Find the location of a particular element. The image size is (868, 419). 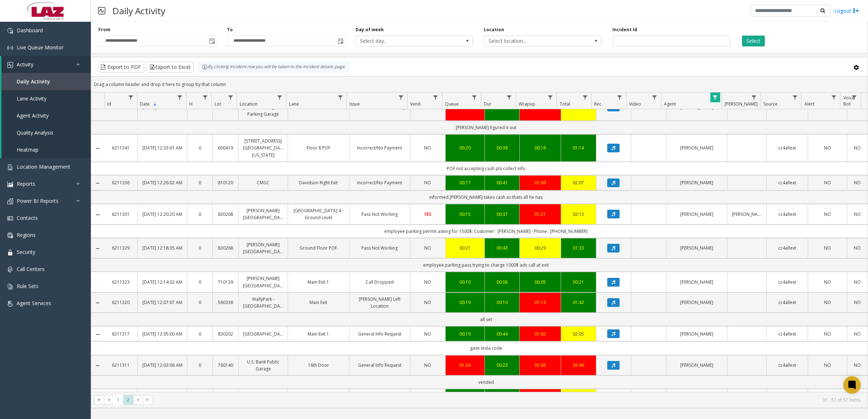

label: Day of week is located at coordinates (369, 29).